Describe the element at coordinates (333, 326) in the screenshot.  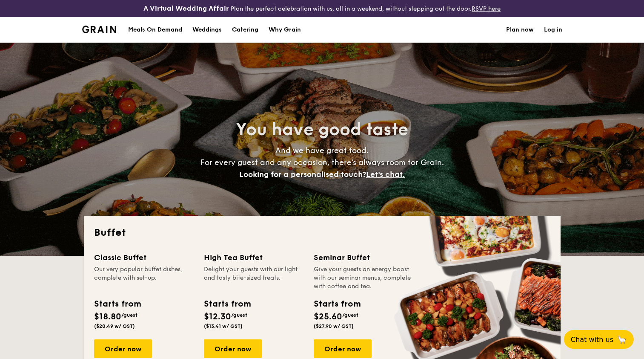
I see `span: ($27.90 w/ GST)` at that location.